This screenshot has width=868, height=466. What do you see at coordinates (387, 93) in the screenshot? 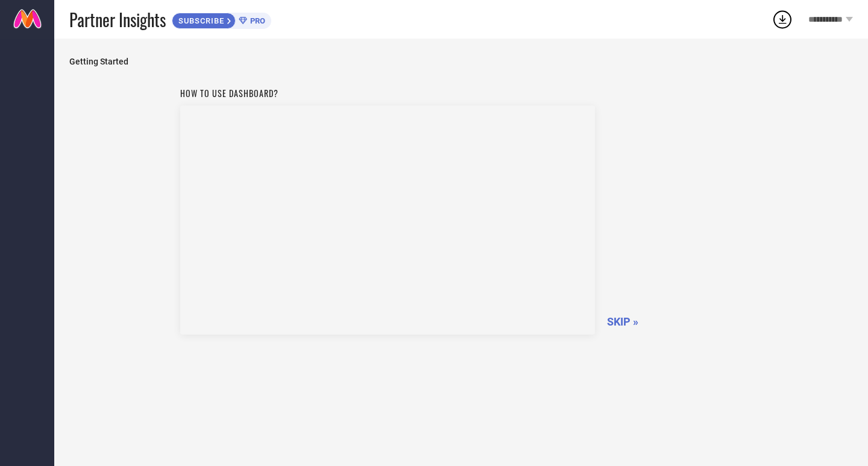
I see `h1: How to use dashboard?` at bounding box center [387, 93].